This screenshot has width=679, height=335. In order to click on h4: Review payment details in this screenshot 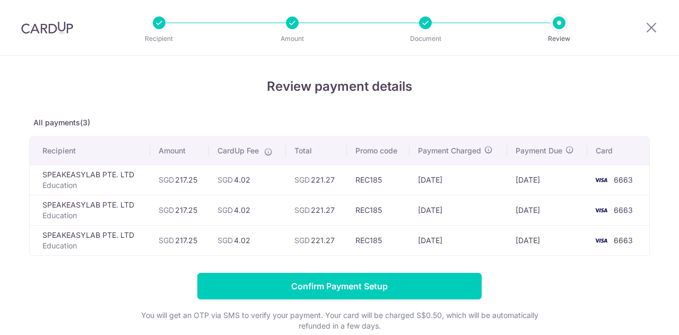, I will do `click(340, 87)`.